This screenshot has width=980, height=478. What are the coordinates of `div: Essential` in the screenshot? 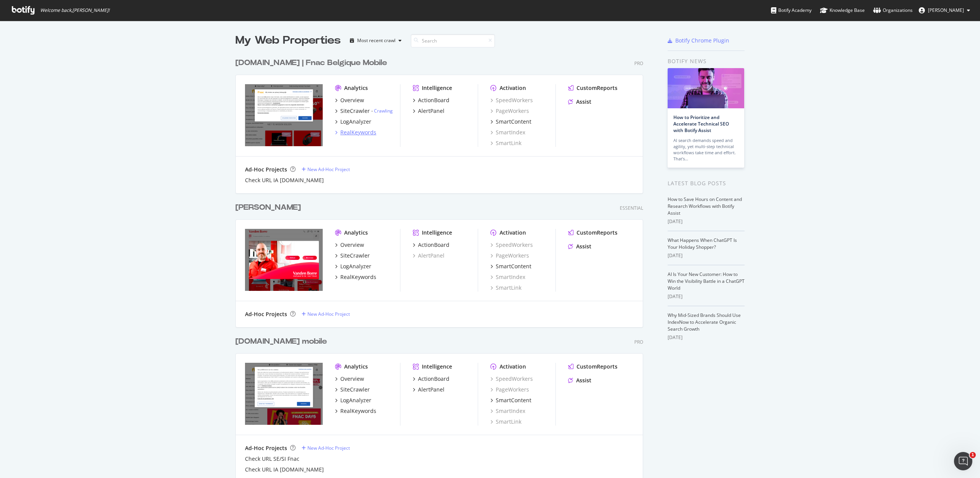 It's located at (631, 208).